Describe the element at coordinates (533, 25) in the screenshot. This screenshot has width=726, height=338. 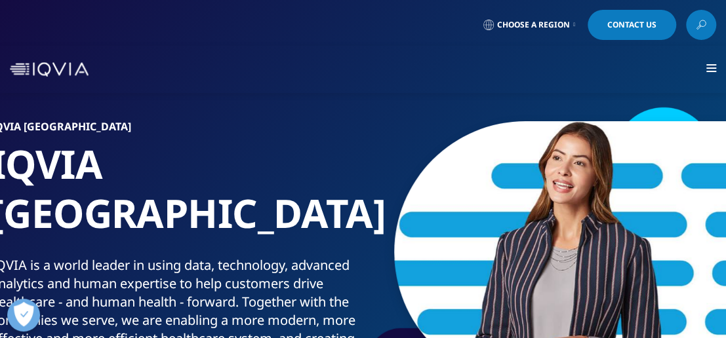
I see `span: Choose a Region` at that location.